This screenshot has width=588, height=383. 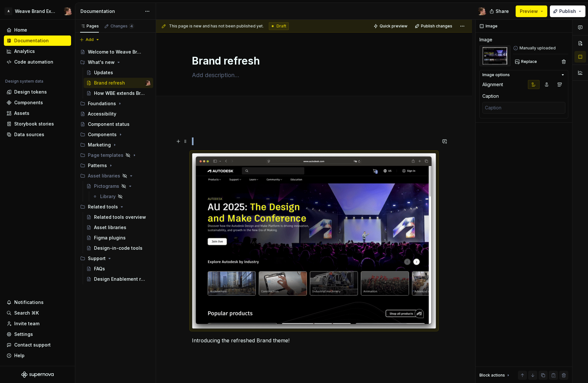 What do you see at coordinates (29, 302) in the screenshot?
I see `div: Notifications` at bounding box center [29, 302].